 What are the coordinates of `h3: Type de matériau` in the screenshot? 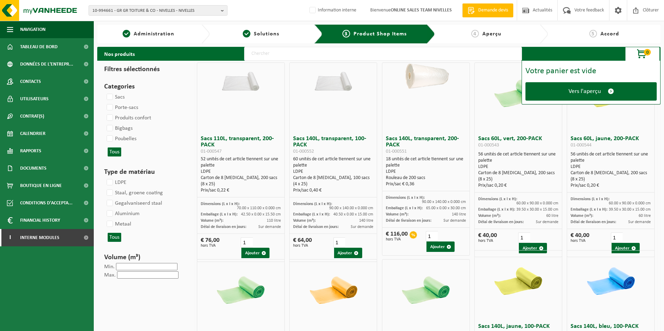 It's located at (144, 172).